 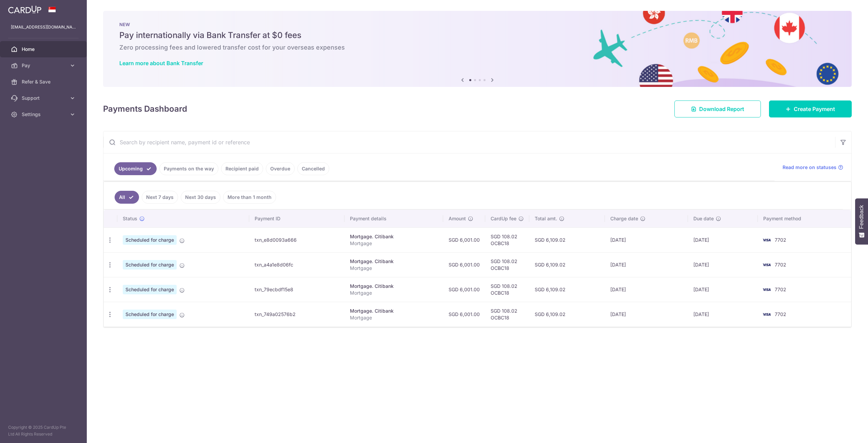 What do you see at coordinates (722, 109) in the screenshot?
I see `span: Download Report` at bounding box center [722, 109].